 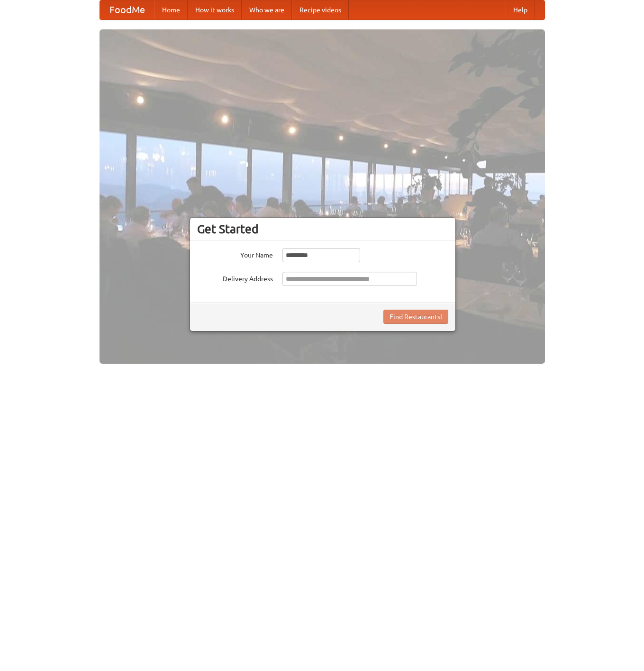 What do you see at coordinates (235, 278) in the screenshot?
I see `label: Delivery Address` at bounding box center [235, 278].